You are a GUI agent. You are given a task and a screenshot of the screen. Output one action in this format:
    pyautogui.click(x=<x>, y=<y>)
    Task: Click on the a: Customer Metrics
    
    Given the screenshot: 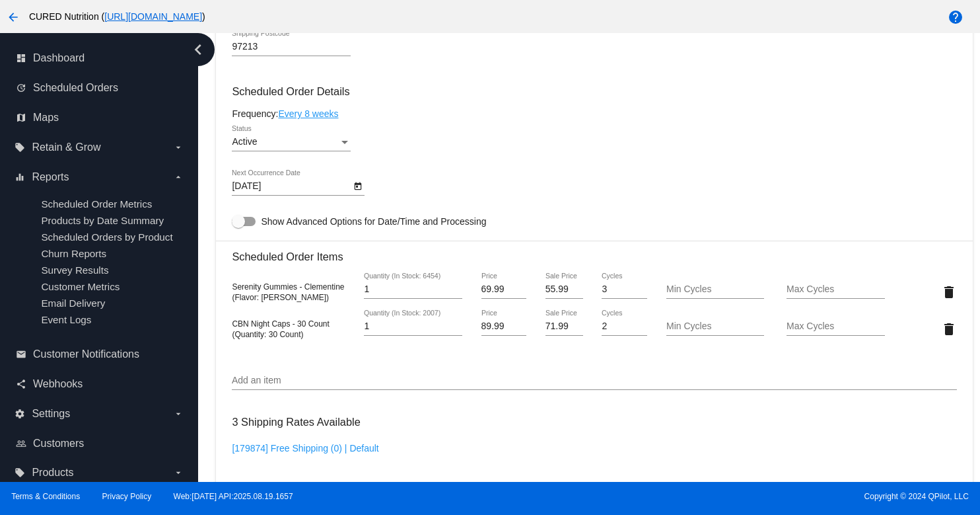 What is the action you would take?
    pyautogui.click(x=80, y=287)
    